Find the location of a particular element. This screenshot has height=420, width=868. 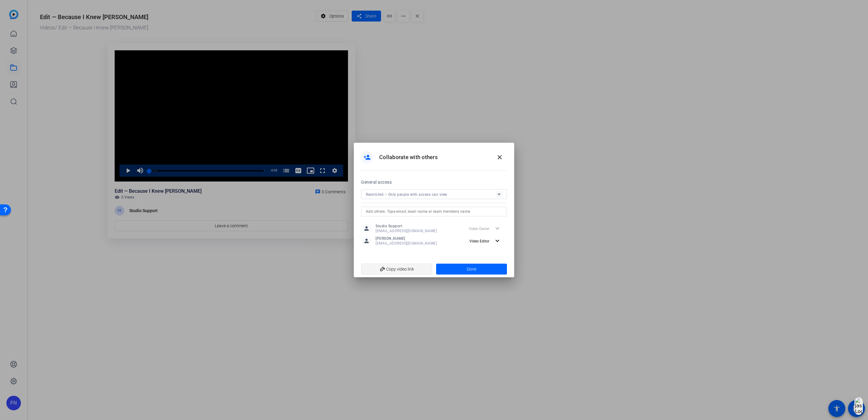

span: Video Editor is located at coordinates (479, 241).